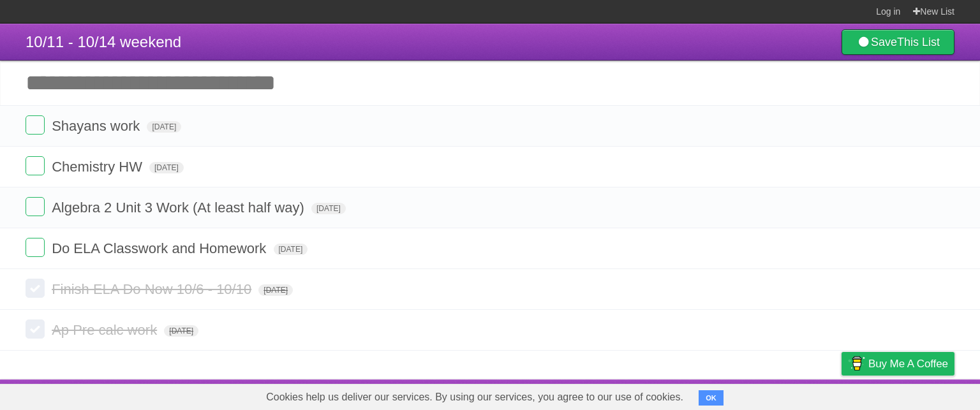  What do you see at coordinates (98, 166) in the screenshot?
I see `span: Chemistry HW` at bounding box center [98, 166].